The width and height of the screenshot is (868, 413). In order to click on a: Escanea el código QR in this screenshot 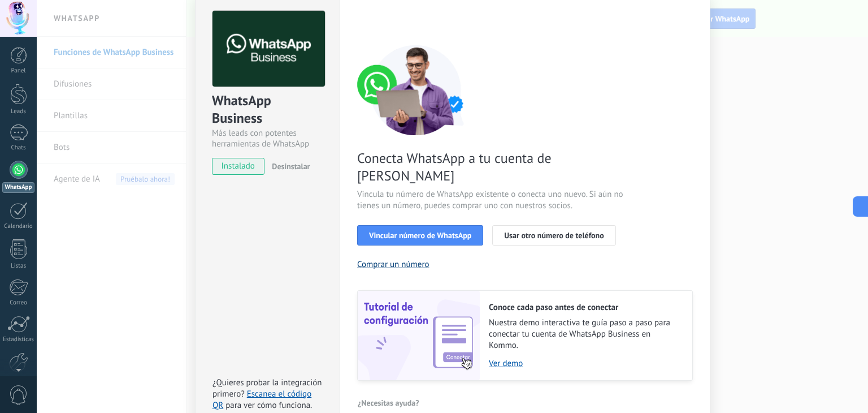, I will do `click(262, 399)`.